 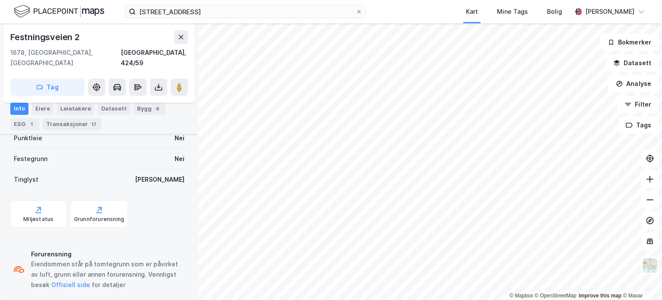 What do you see at coordinates (521, 295) in the screenshot?
I see `a: Mapbox` at bounding box center [521, 295].